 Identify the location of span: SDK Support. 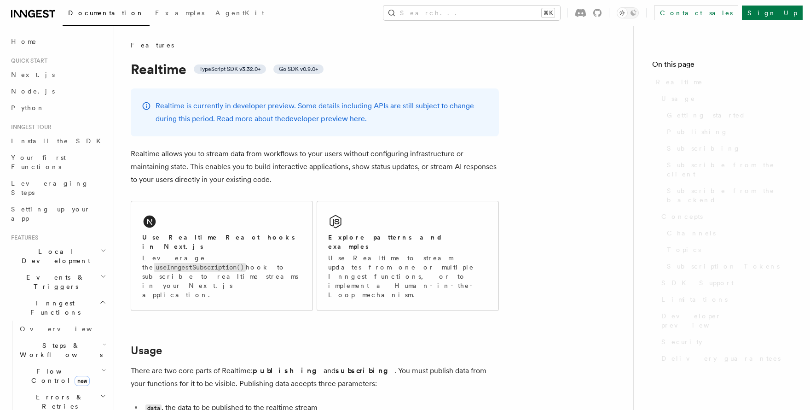
(697, 283).